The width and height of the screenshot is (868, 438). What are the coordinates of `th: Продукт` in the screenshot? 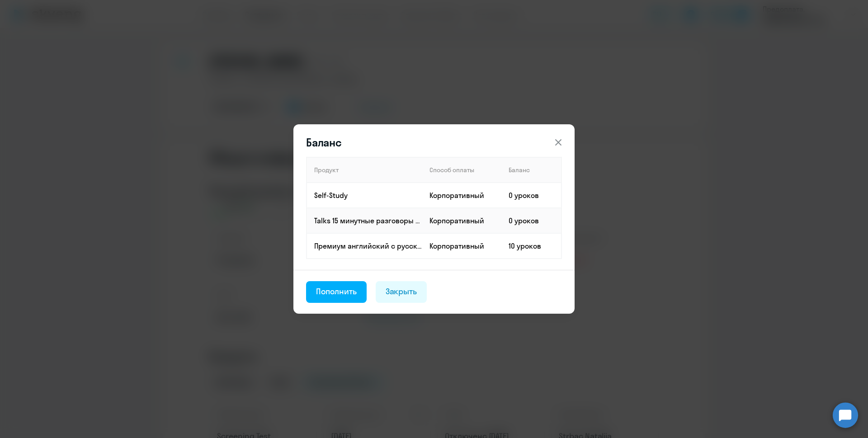 It's located at (364, 170).